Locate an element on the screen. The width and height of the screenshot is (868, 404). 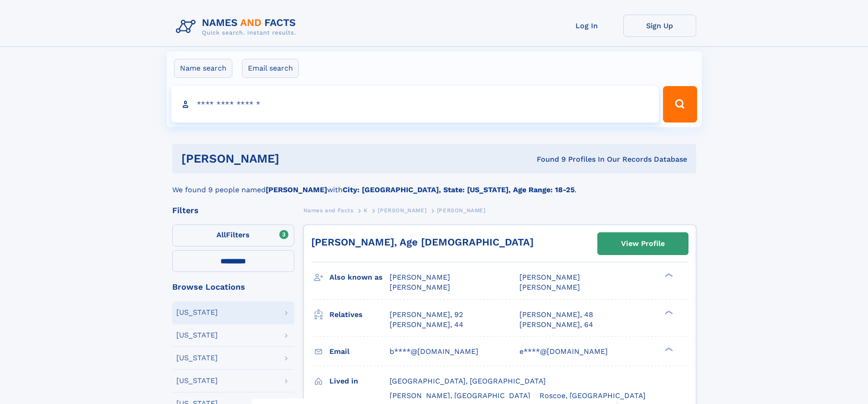
span: All is located at coordinates (221, 235).